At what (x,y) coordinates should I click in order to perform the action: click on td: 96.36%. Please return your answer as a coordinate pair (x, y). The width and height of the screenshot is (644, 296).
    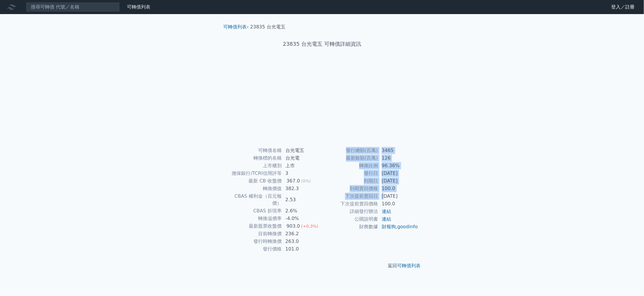
    Looking at the image, I should click on (398, 166).